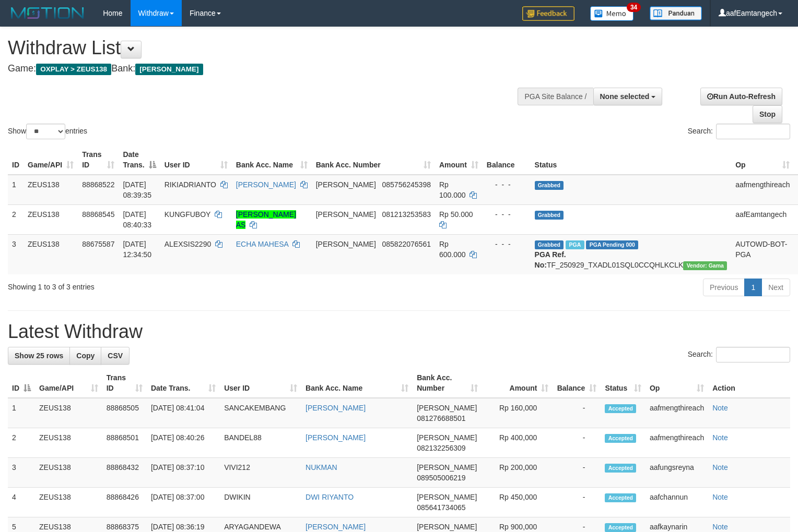 The width and height of the screenshot is (798, 532). I want to click on span: Copy, so click(85, 356).